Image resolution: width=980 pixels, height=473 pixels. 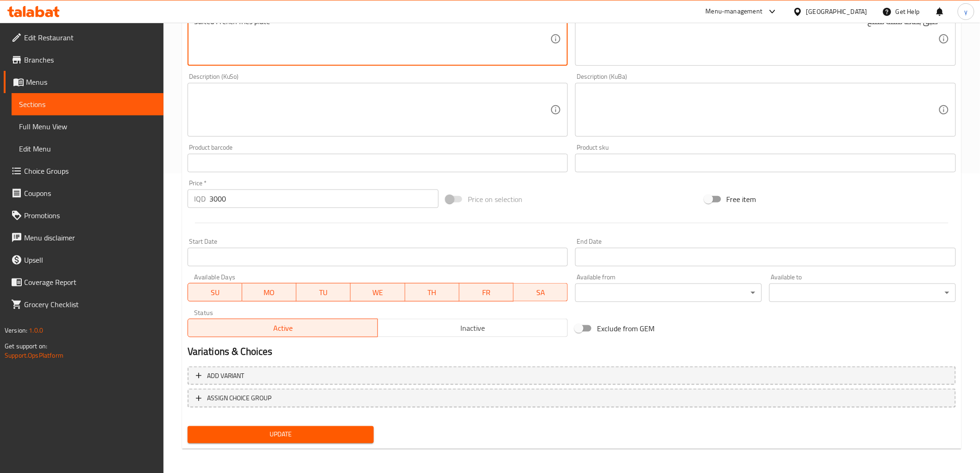 What do you see at coordinates (83, 238) in the screenshot?
I see `a: Menu disclaimer` at bounding box center [83, 238].